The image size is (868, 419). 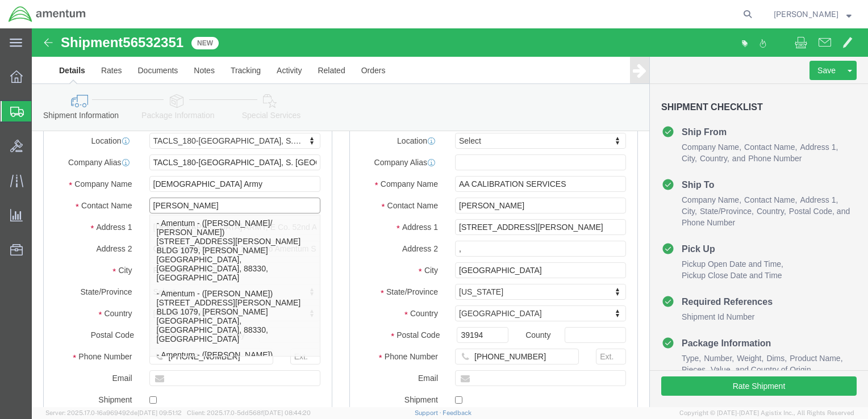 What do you see at coordinates (457, 413) in the screenshot?
I see `a: Feedback` at bounding box center [457, 413].